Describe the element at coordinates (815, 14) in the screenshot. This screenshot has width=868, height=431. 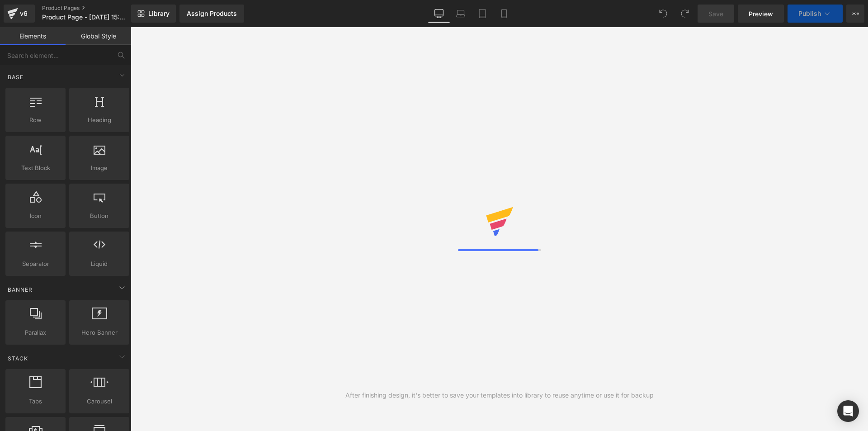
I see `button: Publish` at that location.